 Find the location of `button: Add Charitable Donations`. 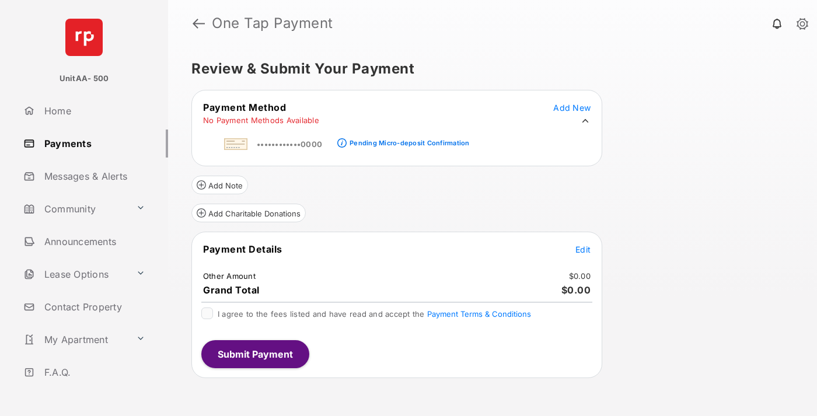

button: Add Charitable Donations is located at coordinates (249, 213).